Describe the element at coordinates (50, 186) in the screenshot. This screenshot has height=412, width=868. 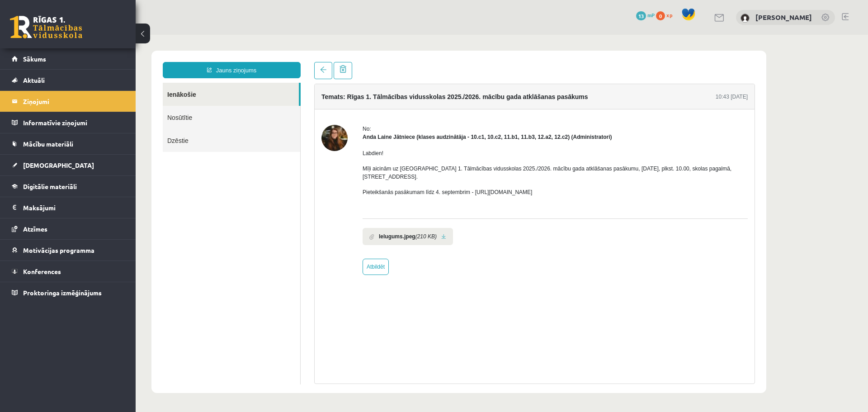
I see `span: Digitālie materiāli` at that location.